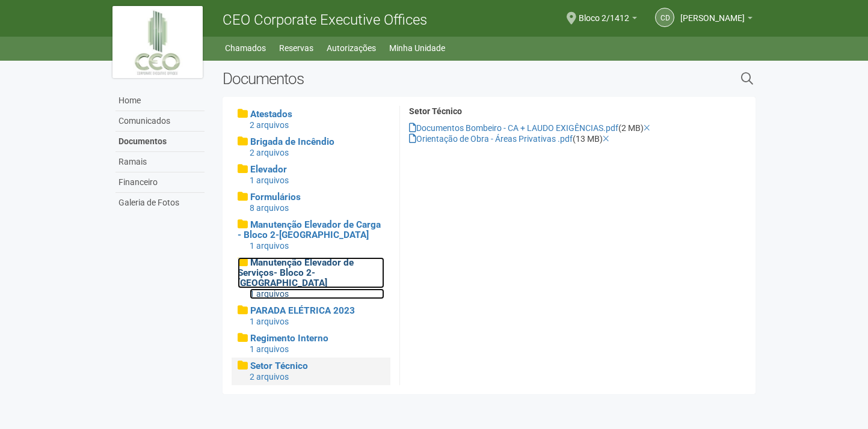 This screenshot has height=429, width=868. Describe the element at coordinates (160, 121) in the screenshot. I see `a: Comunicados` at that location.